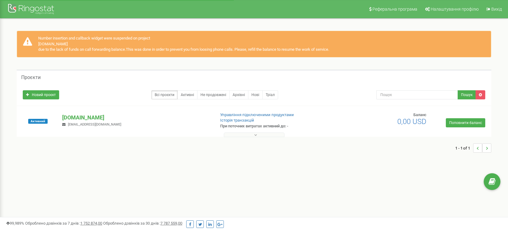 The width and height of the screenshot is (508, 231). What do you see at coordinates (255, 95) in the screenshot?
I see `a: Нові` at bounding box center [255, 95].